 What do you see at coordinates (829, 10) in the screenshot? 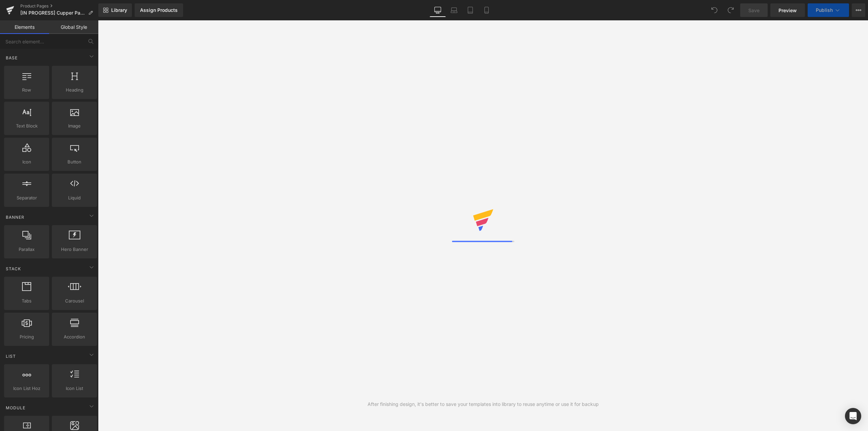
I see `button: Publish` at bounding box center [829, 10].